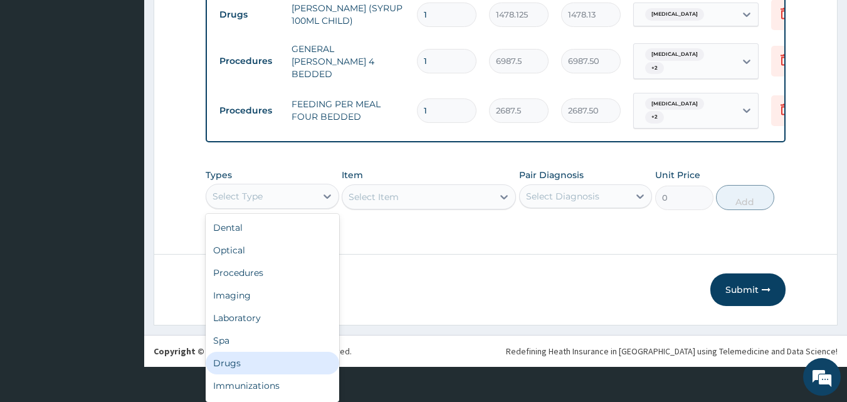 The height and width of the screenshot is (402, 847). What do you see at coordinates (122, 290) in the screenshot?
I see `textarea: Type your message and hit 'Enter'` at bounding box center [122, 290].